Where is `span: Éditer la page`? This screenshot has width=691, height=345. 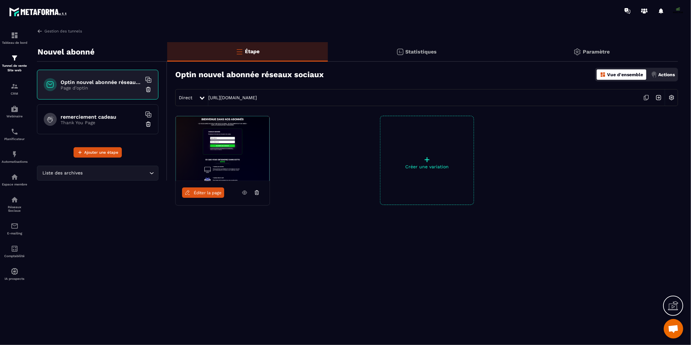 span: Éditer la page is located at coordinates (208, 192).